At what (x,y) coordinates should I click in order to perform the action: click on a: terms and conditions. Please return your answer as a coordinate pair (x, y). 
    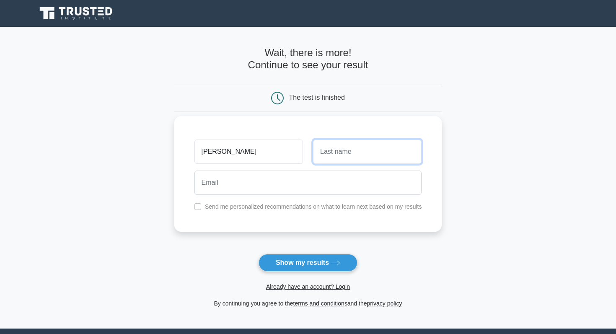
    Looking at the image, I should click on (320, 303).